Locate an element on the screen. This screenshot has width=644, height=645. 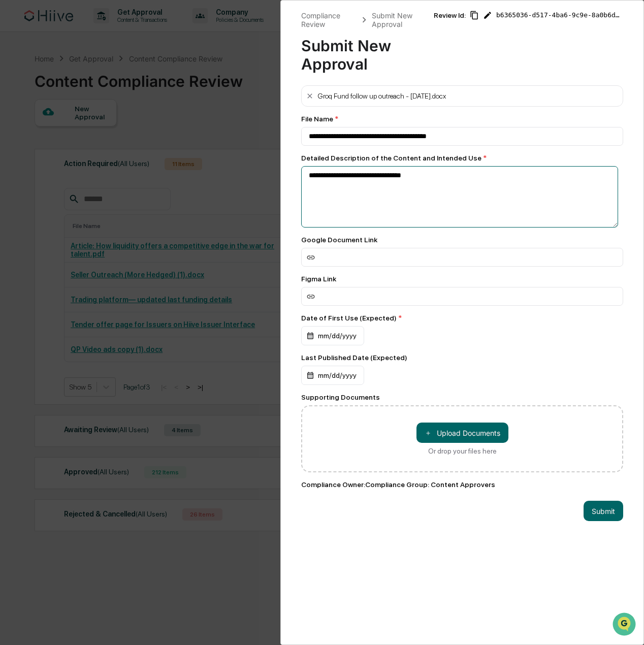
img: 1746055101610-c473b297-6a78-478c-a979-82029cc54cd1 is located at coordinates (19, 87).